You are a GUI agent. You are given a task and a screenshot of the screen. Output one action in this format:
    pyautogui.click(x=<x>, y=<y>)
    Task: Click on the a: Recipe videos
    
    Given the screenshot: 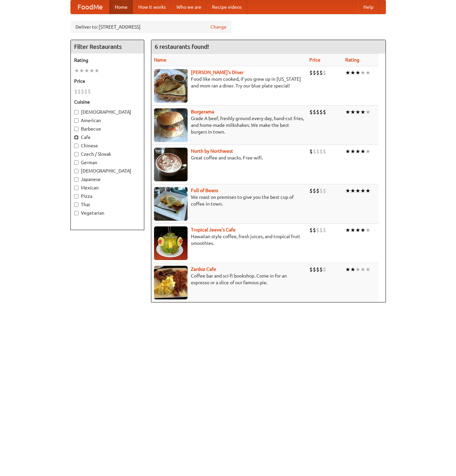 What is the action you would take?
    pyautogui.click(x=227, y=7)
    